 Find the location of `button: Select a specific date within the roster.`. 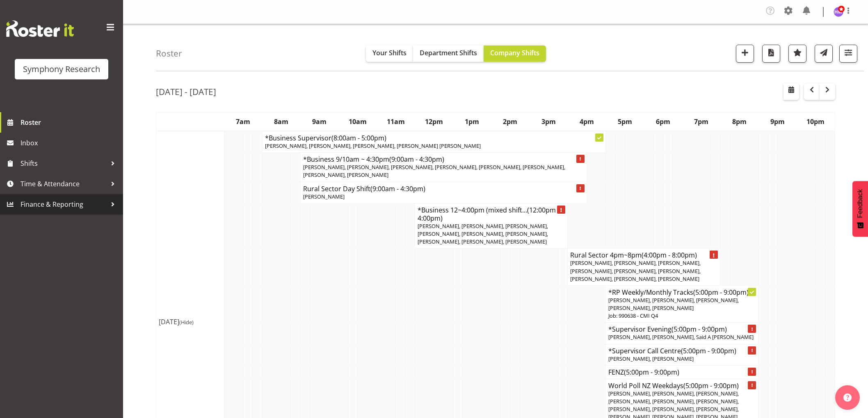

button: Select a specific date within the roster. is located at coordinates (791, 91).